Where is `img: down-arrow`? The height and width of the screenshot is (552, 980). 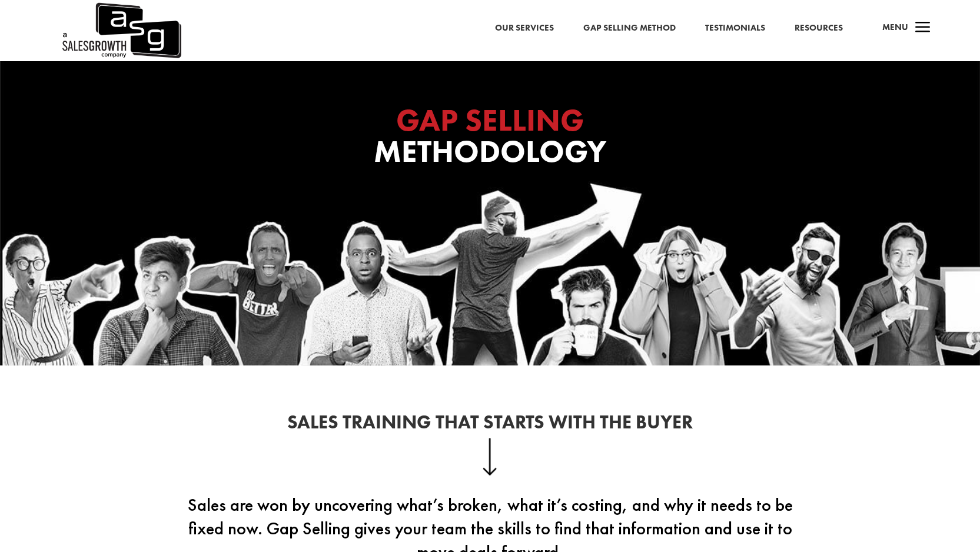 img: down-arrow is located at coordinates (490, 457).